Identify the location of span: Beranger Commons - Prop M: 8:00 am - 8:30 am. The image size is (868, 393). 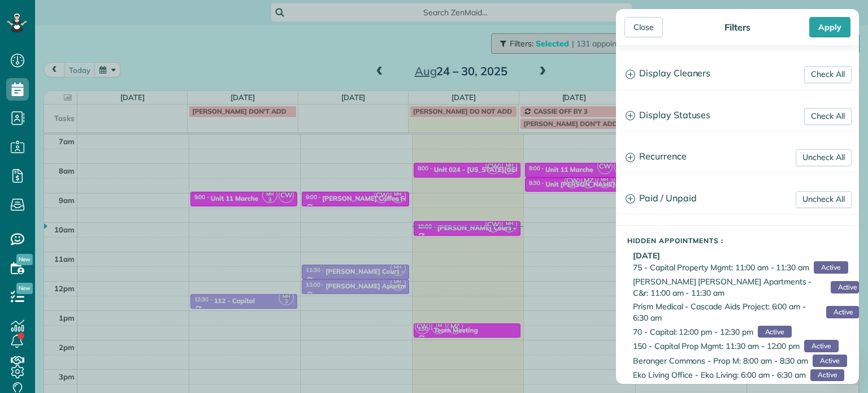
(720, 360).